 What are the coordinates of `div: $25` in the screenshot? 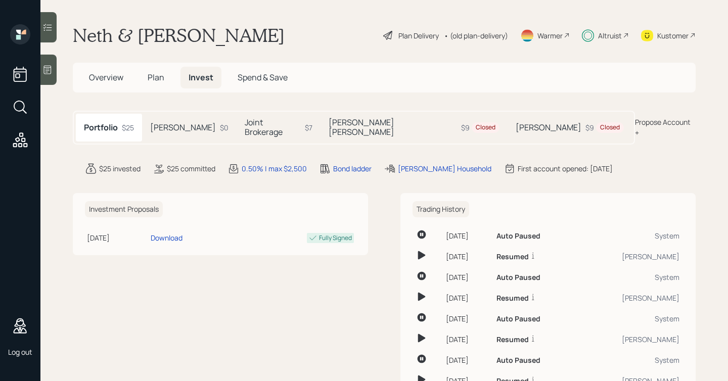 It's located at (128, 127).